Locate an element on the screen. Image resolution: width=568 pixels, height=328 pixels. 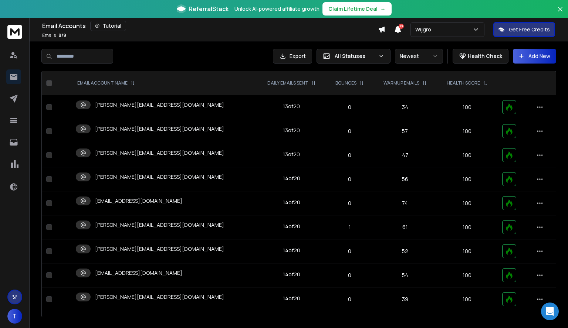
td: 54 is located at coordinates (405, 275).